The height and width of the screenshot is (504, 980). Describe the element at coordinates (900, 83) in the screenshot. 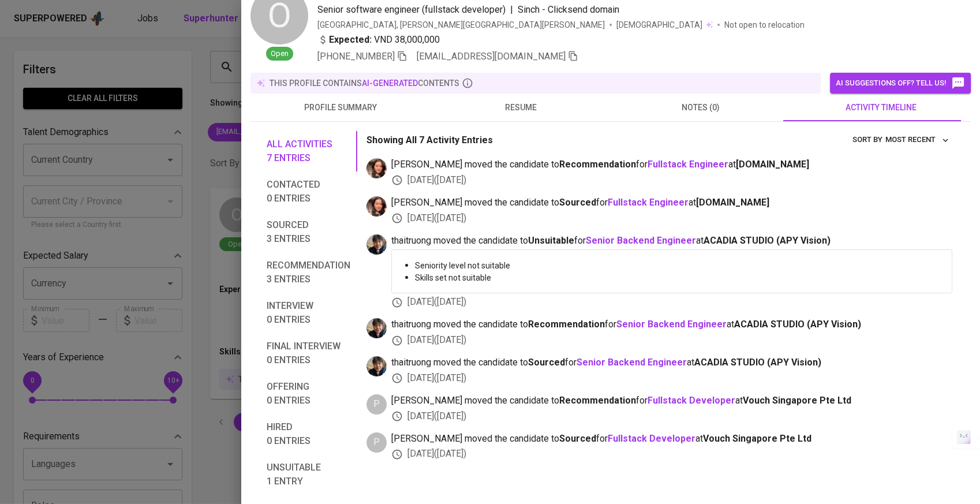

I see `span: AI suggestions off? Tell us!` at that location.